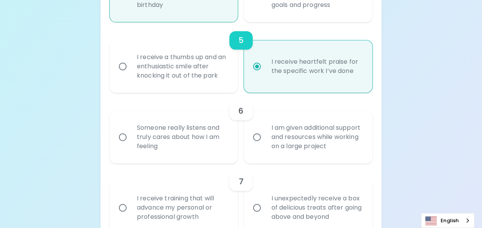 Image resolution: width=482 pixels, height=228 pixels. What do you see at coordinates (241, 111) in the screenshot?
I see `h6: 6` at bounding box center [241, 111].